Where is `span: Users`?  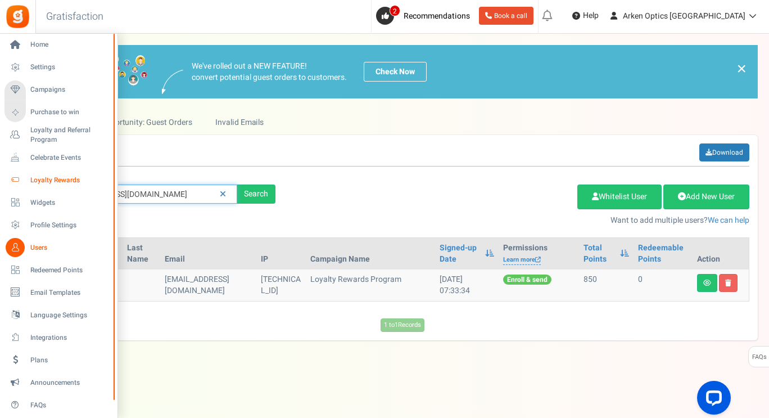 span: Users is located at coordinates (70, 247).